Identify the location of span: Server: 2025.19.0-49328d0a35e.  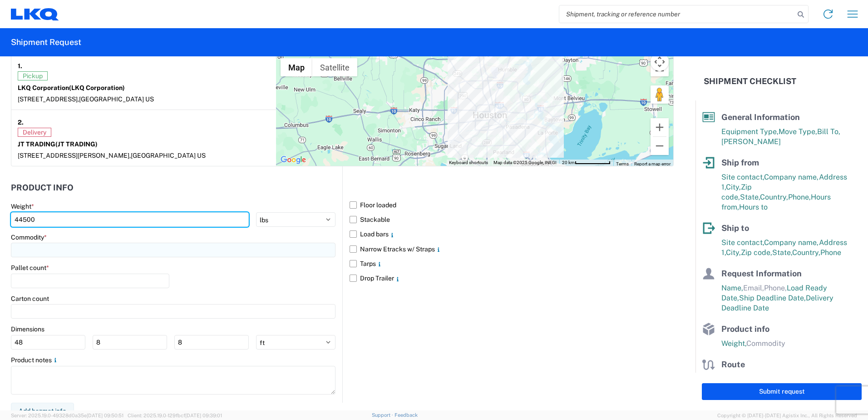
(67, 415).